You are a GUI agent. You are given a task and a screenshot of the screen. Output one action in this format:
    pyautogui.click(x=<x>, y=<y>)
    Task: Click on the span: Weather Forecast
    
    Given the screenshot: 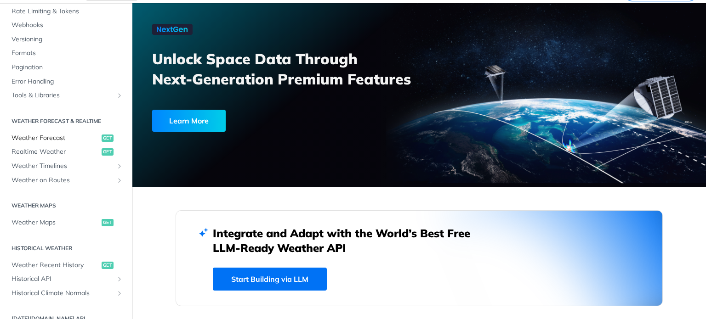 What is the action you would take?
    pyautogui.click(x=55, y=138)
    